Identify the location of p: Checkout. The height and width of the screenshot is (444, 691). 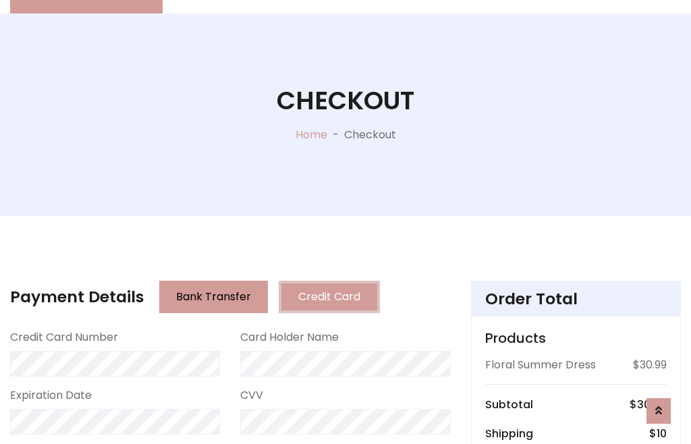
(370, 135).